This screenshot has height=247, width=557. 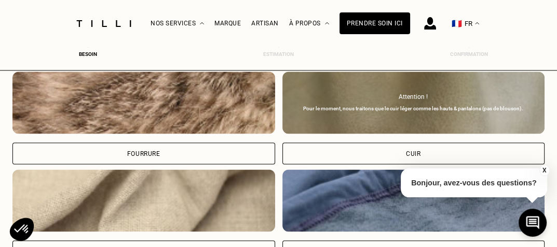 What do you see at coordinates (227, 23) in the screenshot?
I see `a: Marque` at bounding box center [227, 23].